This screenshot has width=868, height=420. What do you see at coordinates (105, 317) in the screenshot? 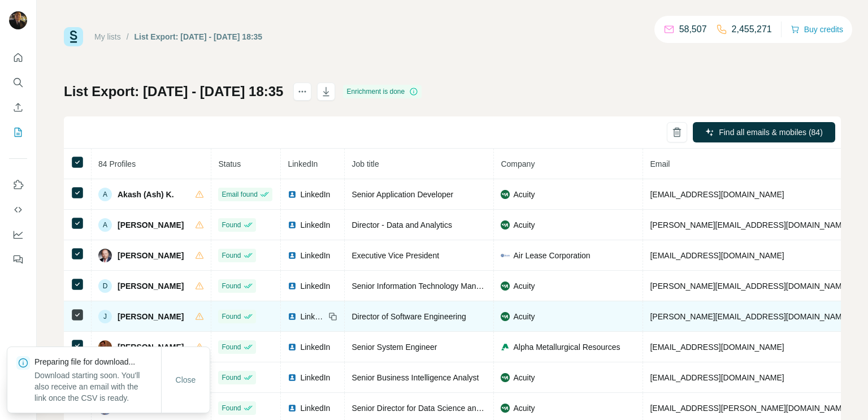
I see `div: J` at bounding box center [105, 317].